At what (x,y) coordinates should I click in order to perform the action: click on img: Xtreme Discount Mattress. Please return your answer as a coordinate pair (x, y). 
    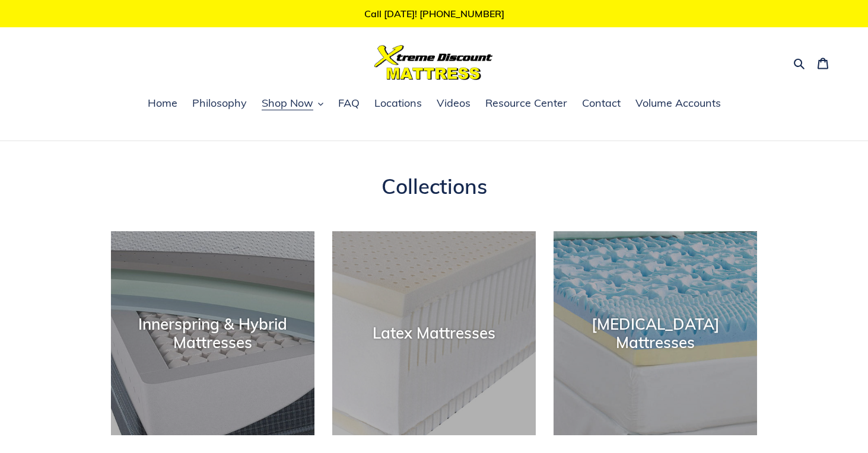
    Looking at the image, I should click on (434, 62).